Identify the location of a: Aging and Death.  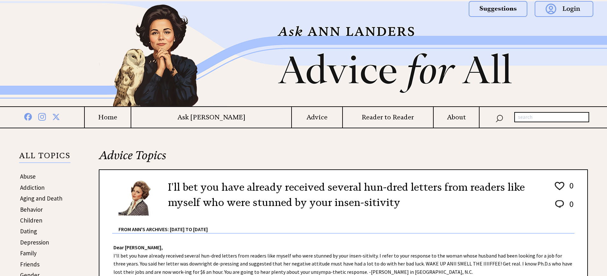
(41, 199).